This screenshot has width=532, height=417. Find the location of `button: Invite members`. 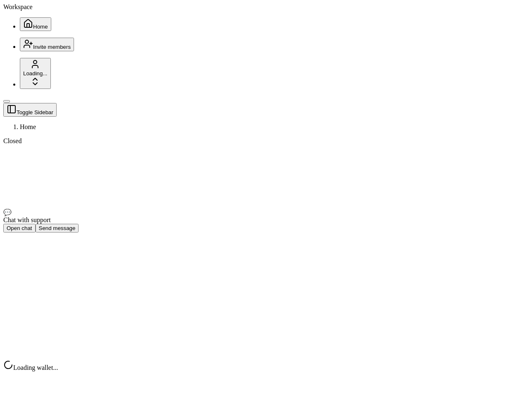

button: Invite members is located at coordinates (46, 45).